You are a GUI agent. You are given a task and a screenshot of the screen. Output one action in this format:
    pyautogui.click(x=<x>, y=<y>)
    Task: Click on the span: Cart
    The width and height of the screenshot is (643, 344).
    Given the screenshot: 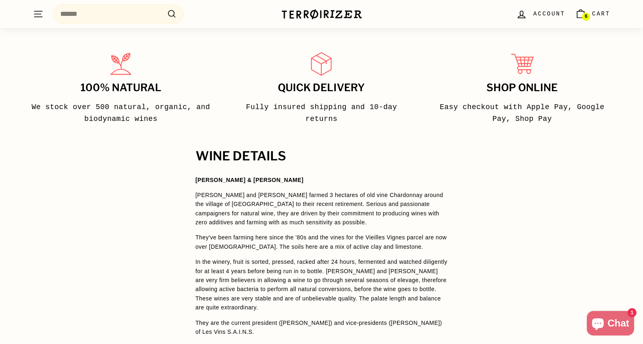 What is the action you would take?
    pyautogui.click(x=601, y=14)
    